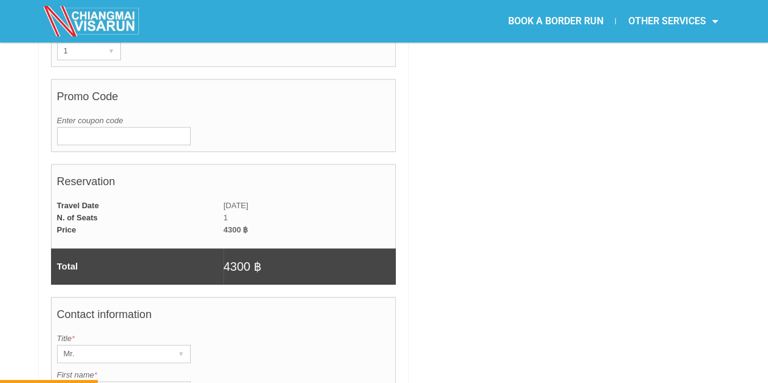  Describe the element at coordinates (137, 230) in the screenshot. I see `td: Price` at that location.